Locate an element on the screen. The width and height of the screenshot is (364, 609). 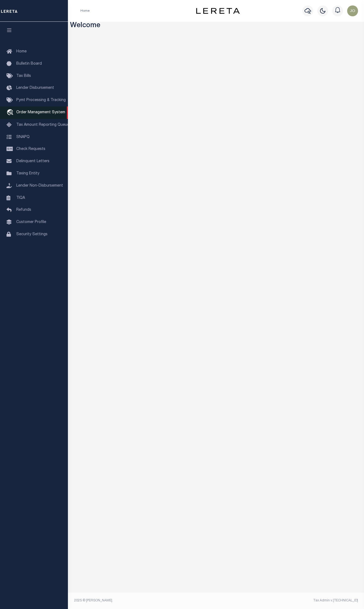
span: Home is located at coordinates (21, 52).